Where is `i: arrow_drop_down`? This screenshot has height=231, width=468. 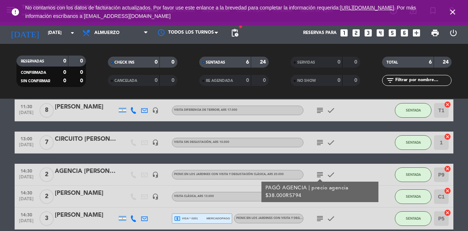 i: arrow_drop_down is located at coordinates (72, 33).